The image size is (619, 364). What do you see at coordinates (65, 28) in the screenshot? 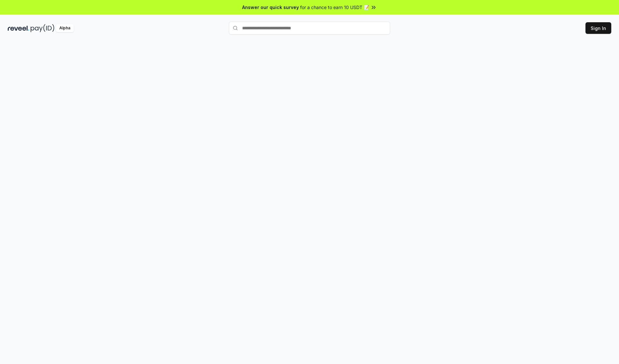
I see `div: Alpha` at bounding box center [65, 28].